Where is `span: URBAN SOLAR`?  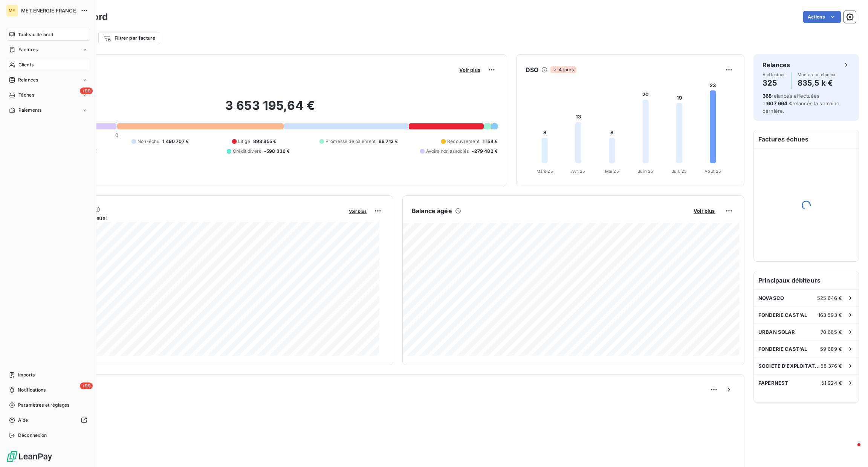
span: URBAN SOLAR is located at coordinates (777, 332).